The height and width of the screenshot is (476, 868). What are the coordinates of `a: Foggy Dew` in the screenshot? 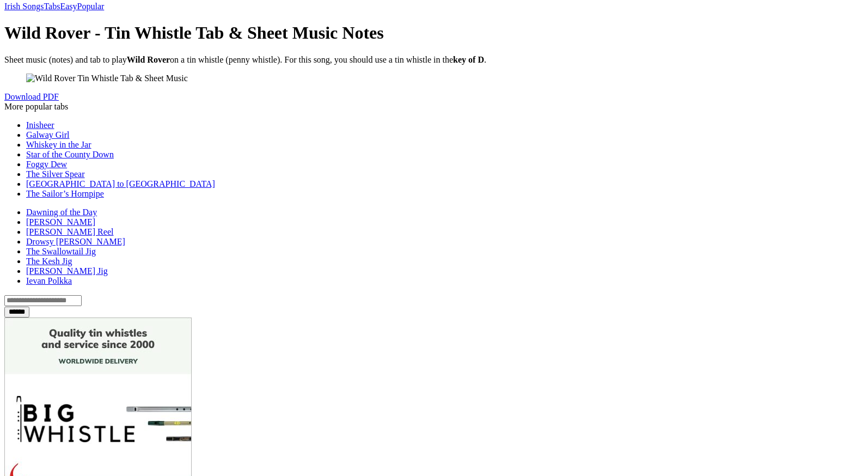 It's located at (46, 164).